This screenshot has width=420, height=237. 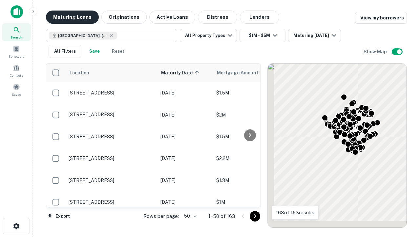 I want to click on span: Saved, so click(x=16, y=94).